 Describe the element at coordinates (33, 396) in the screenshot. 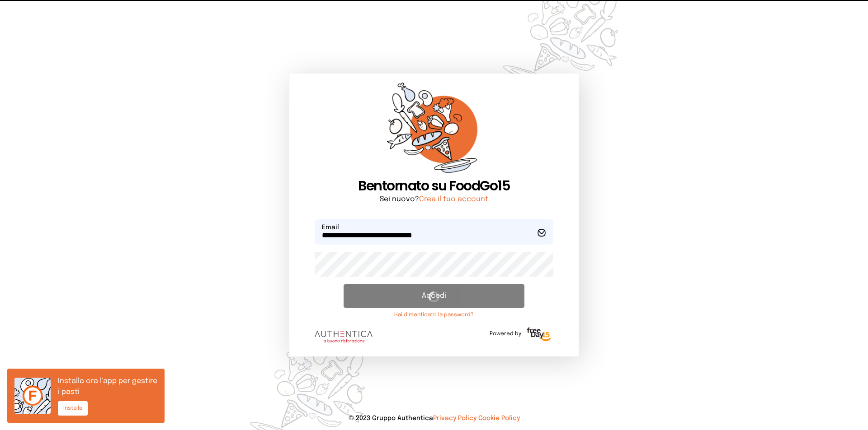

I see `img: icon.6af0c3e.png` at that location.